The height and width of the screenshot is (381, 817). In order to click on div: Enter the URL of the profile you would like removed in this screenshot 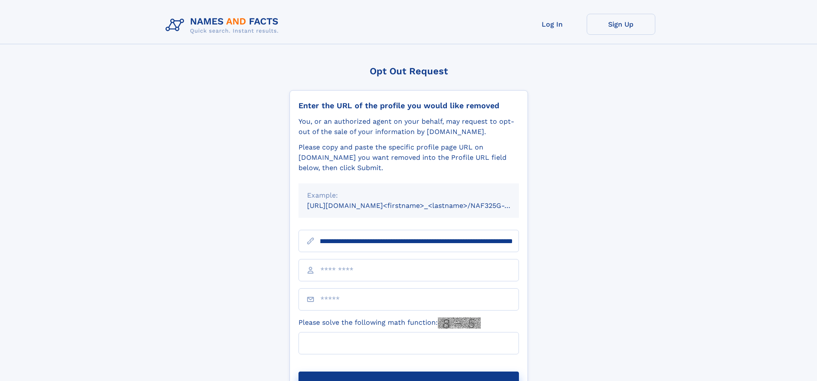, I will do `click(409, 106)`.